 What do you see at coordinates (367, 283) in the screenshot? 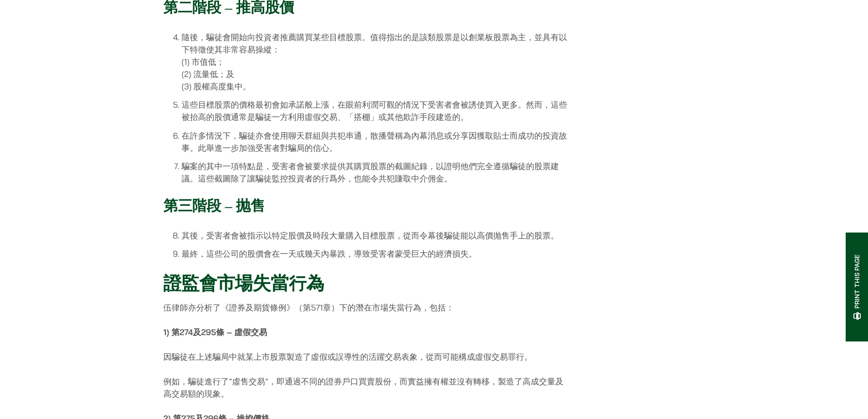
I see `h2: 證監會市場失當行為` at bounding box center [367, 283].